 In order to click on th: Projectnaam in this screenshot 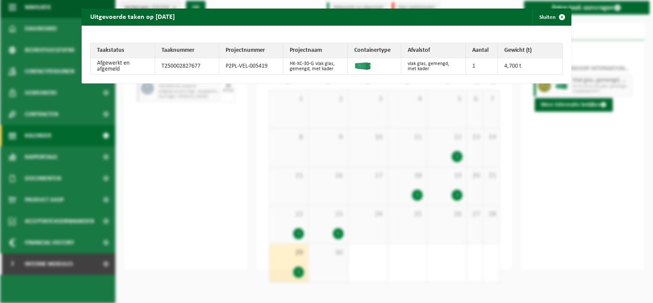, I will do `click(316, 50)`.